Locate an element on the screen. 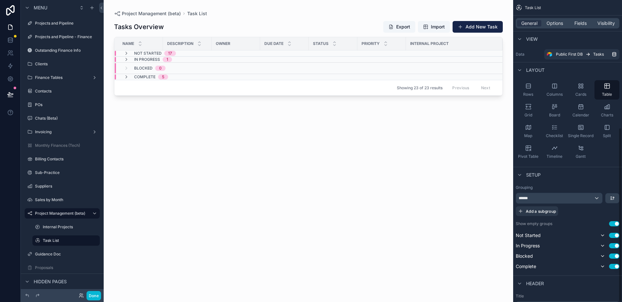 The width and height of the screenshot is (622, 302). a: POs is located at coordinates (62, 105).